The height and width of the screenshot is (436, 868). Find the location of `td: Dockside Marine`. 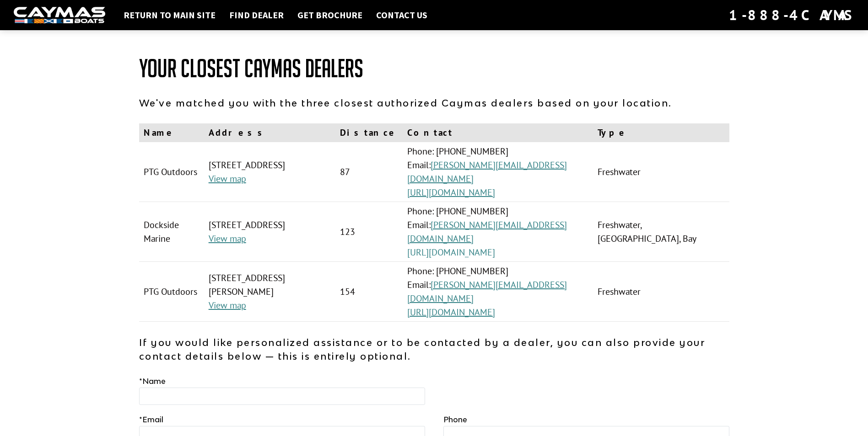

td: Dockside Marine is located at coordinates (172, 232).